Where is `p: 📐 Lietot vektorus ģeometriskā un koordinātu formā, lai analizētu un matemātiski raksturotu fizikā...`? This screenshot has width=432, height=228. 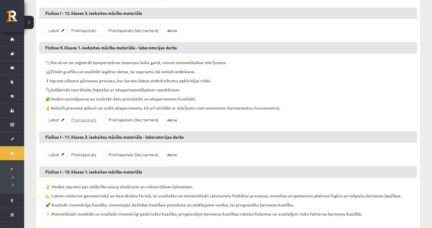 p: 📐 Lietot vektorus ģeometriskā un koordinātu formā, lai analizētu un matemātiski raksturotu fizikā... is located at coordinates (224, 195).